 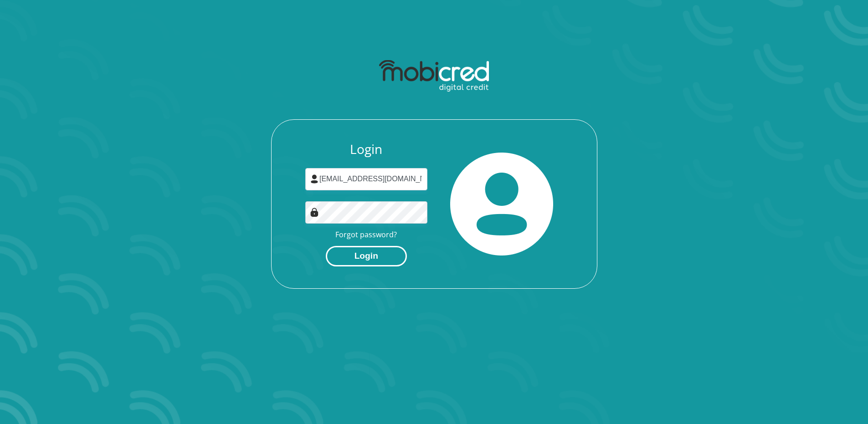 What do you see at coordinates (315, 179) in the screenshot?
I see `img: user-icon image` at bounding box center [315, 179].